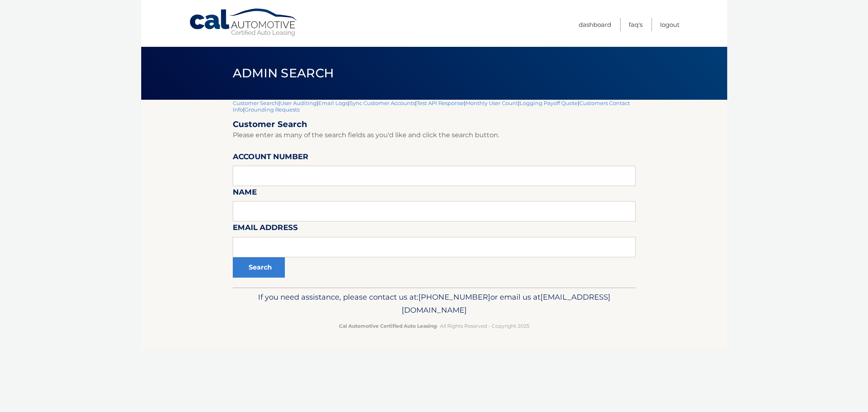 The image size is (868, 412). I want to click on span: Admin Search, so click(284, 72).